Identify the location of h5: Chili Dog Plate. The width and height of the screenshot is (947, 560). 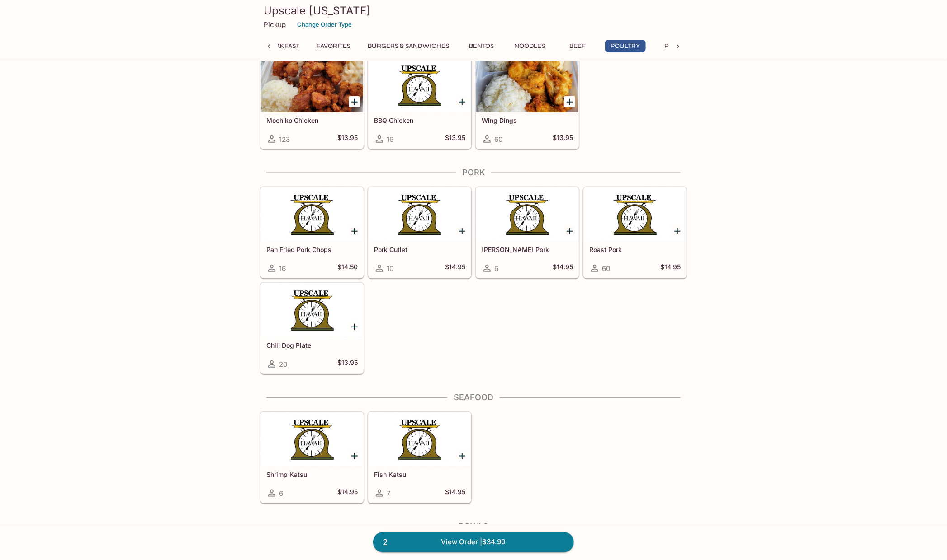
(312, 345).